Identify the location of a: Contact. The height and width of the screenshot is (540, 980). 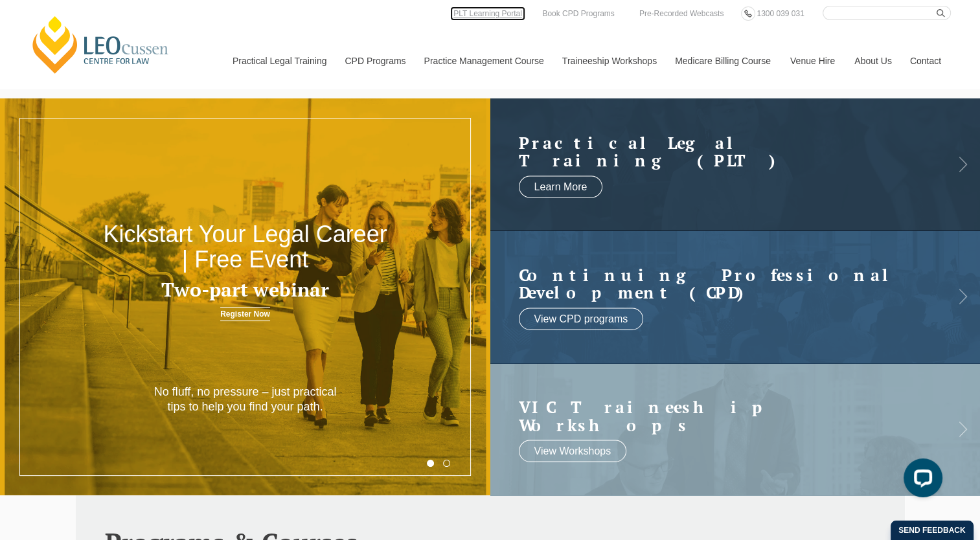
(926, 61).